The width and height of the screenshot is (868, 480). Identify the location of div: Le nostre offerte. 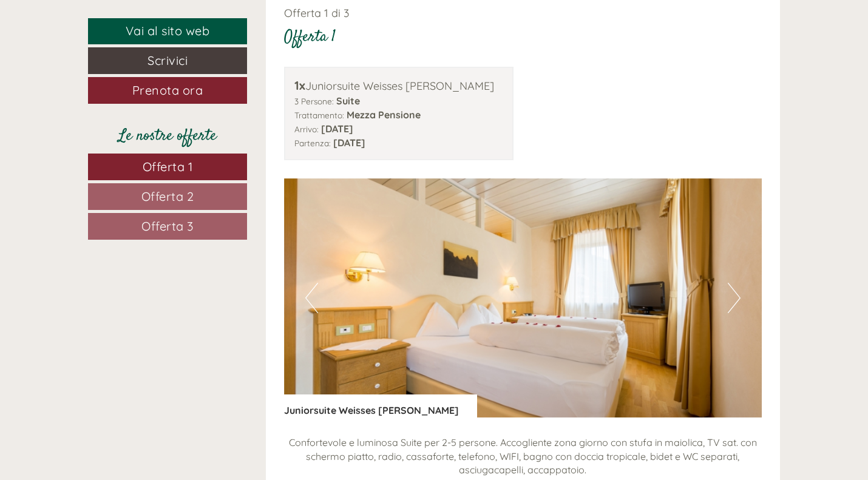
(168, 136).